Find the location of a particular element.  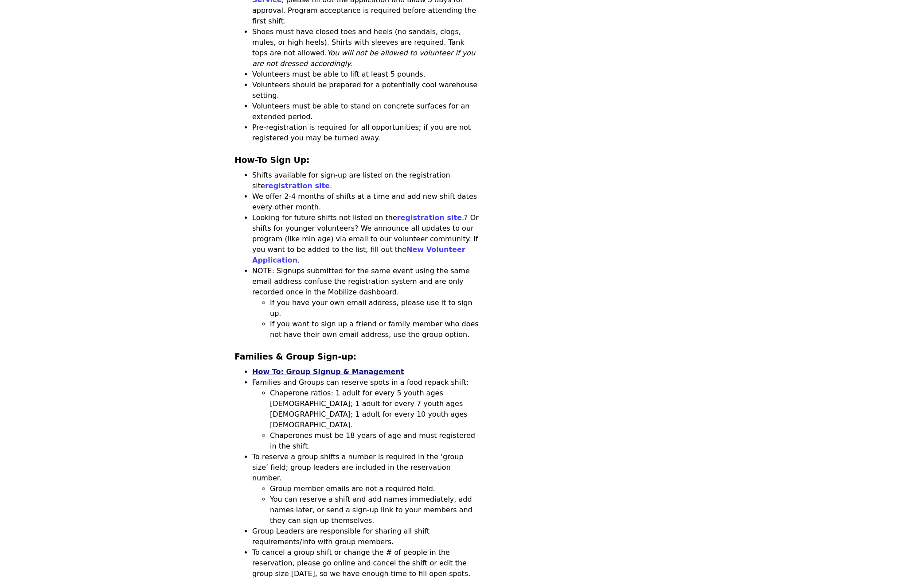

li: Shoes must have closed toes and heels (no sandals, clogs, mules, or high heels). Shirts with slee... is located at coordinates (366, 48).